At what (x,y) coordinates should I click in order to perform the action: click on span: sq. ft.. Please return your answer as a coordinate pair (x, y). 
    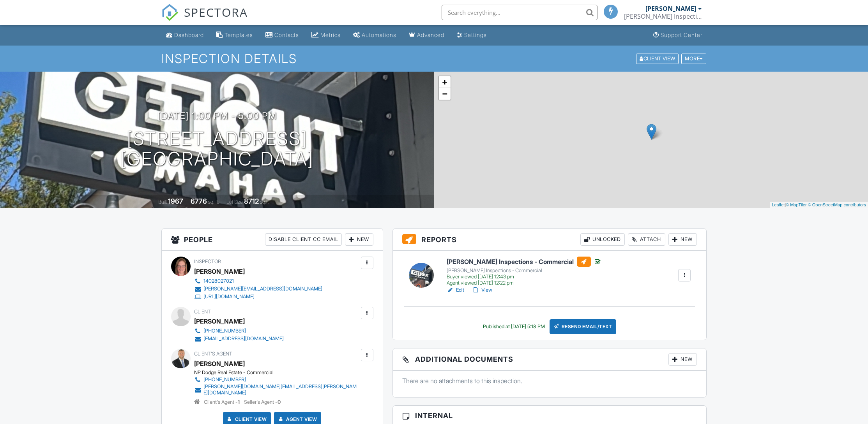
    Looking at the image, I should click on (214, 201).